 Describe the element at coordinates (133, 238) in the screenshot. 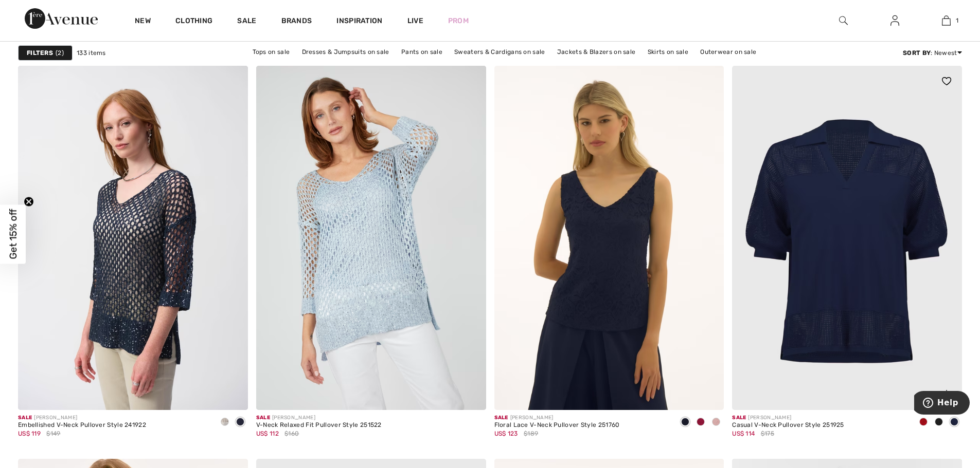

I see `img: Embellished V-Neck Pullover Style 241922. Midnight Blue 40` at that location.